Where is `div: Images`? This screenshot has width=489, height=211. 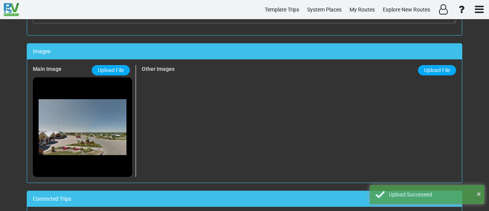
div: Images is located at coordinates (245, 51).